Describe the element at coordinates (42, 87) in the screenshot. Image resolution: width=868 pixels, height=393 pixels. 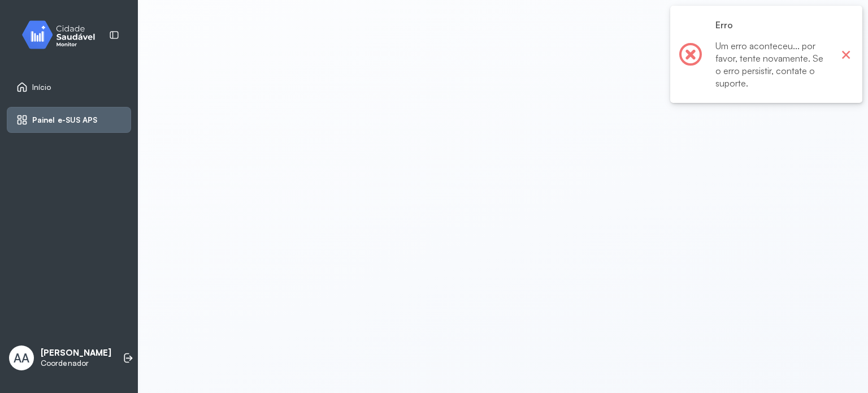
I see `span: Início` at that location.